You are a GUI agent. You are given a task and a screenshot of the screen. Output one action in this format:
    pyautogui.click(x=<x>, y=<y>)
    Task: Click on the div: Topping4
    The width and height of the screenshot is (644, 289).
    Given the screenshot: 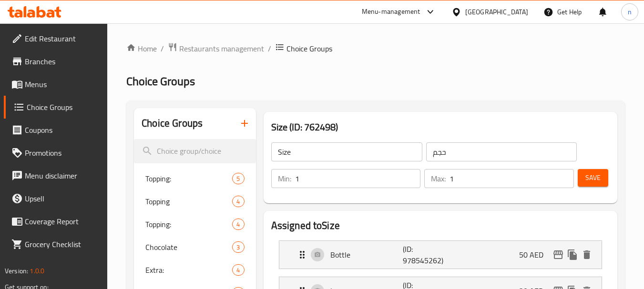 What is the action you would take?
    pyautogui.click(x=195, y=202)
    